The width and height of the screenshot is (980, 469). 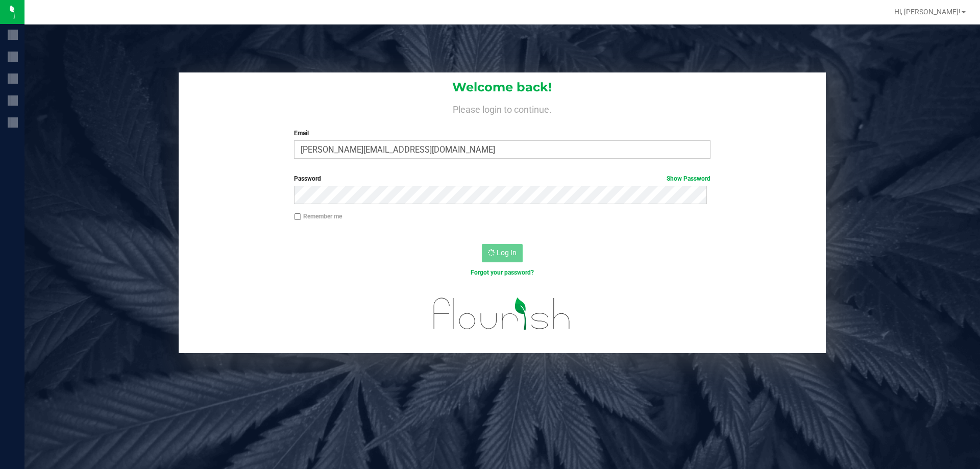 I want to click on h4: Please login to continue., so click(x=502, y=108).